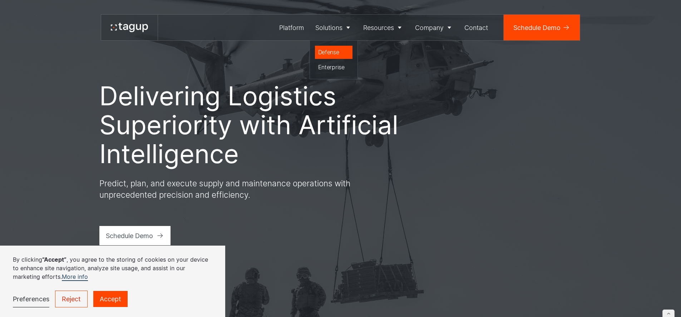 This screenshot has height=317, width=681. I want to click on nav: Solutions, so click(333, 60).